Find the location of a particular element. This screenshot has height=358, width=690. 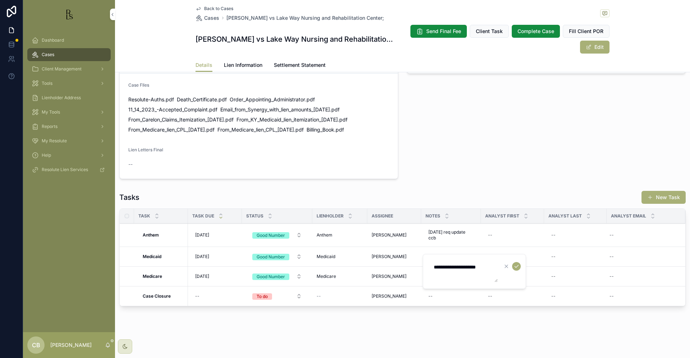

span: Billing_Book is located at coordinates (320, 130).